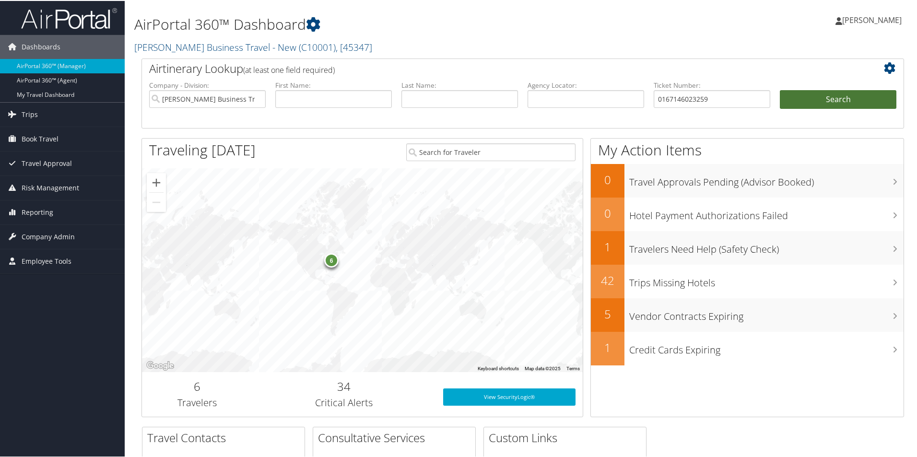 The height and width of the screenshot is (457, 917). Describe the element at coordinates (766, 279) in the screenshot. I see `h3: Trips Missing Hotels` at that location.